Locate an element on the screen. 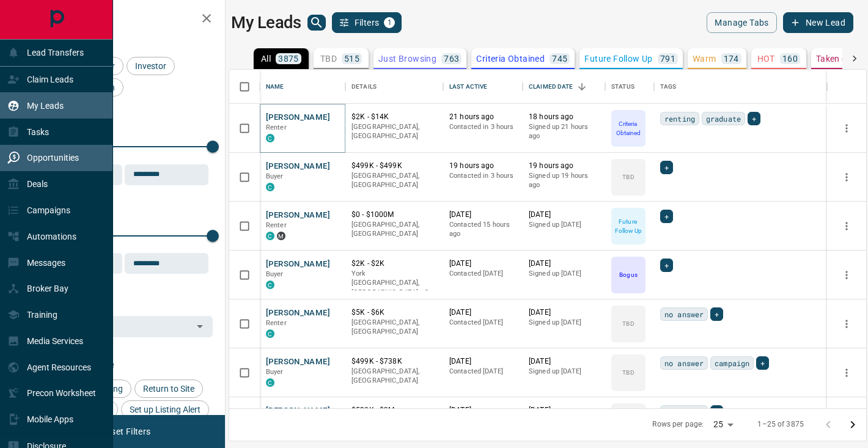 Image resolution: width=868 pixels, height=448 pixels. span: 1 is located at coordinates (390, 23).